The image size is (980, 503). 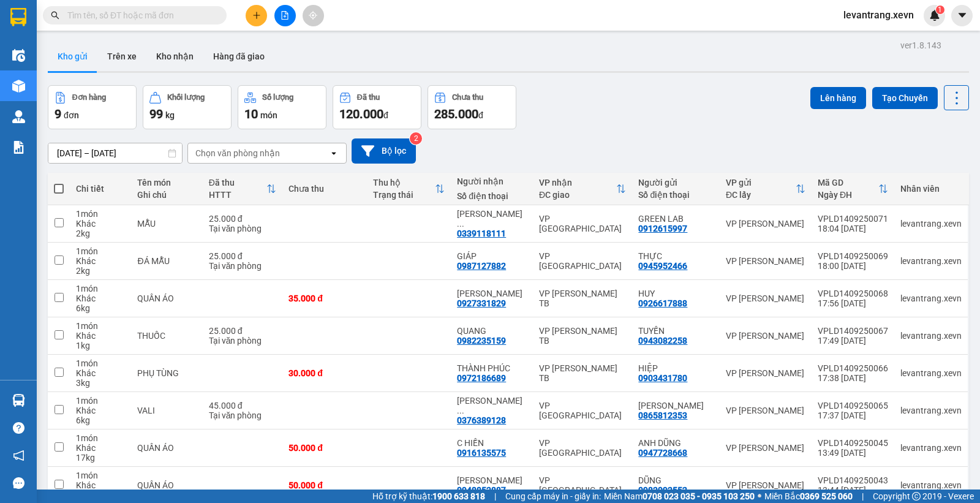 What do you see at coordinates (459, 496) in the screenshot?
I see `strong: 1900 633 818` at bounding box center [459, 496].